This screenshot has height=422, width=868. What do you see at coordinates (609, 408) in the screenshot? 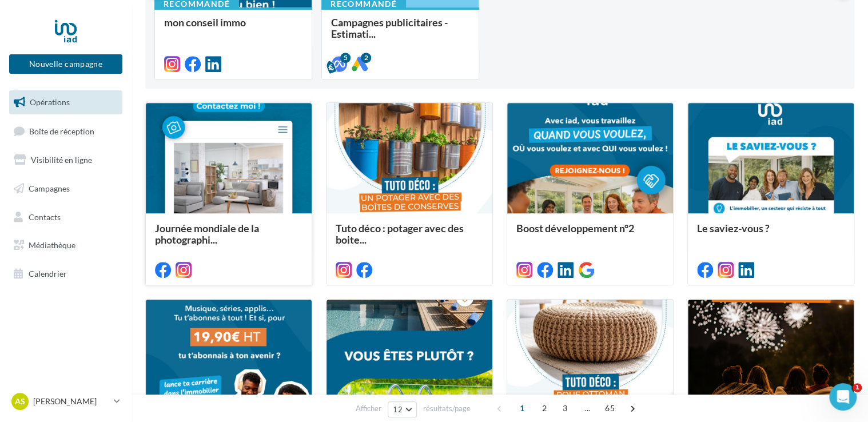
I see `span: 65` at bounding box center [609, 408].